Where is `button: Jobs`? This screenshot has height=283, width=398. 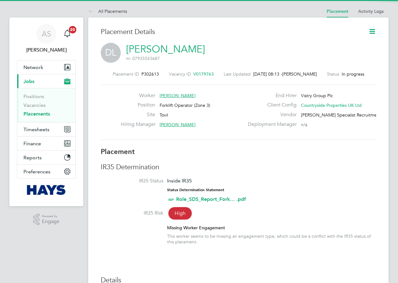
button: Jobs is located at coordinates (46, 81).